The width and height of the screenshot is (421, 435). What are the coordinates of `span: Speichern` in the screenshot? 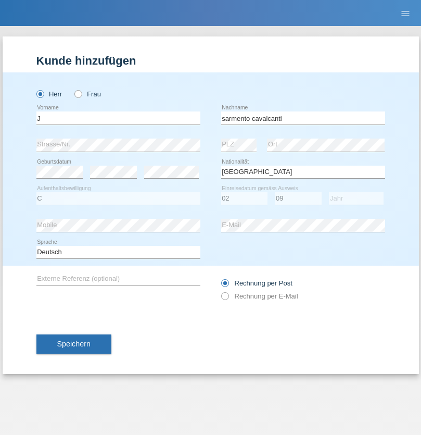 It's located at (74, 344).